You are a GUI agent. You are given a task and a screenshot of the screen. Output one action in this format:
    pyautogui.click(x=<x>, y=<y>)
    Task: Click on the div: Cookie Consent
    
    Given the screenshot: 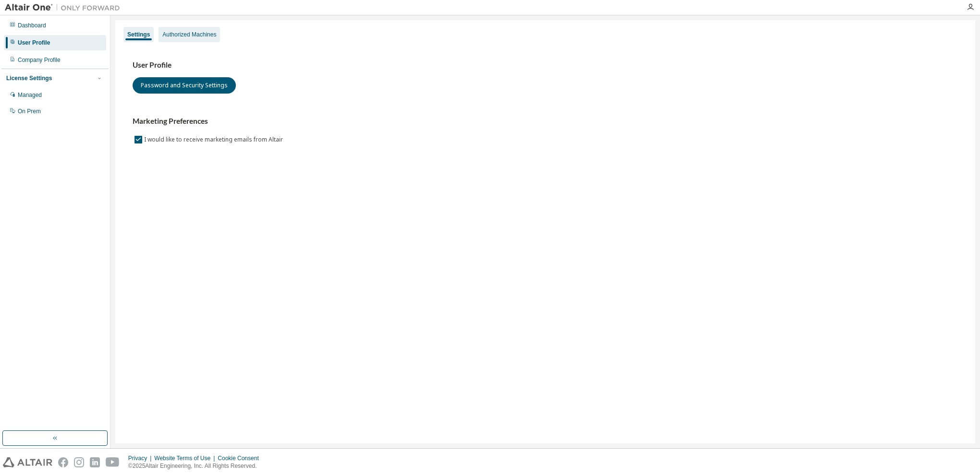 What is the action you would take?
    pyautogui.click(x=241, y=459)
    